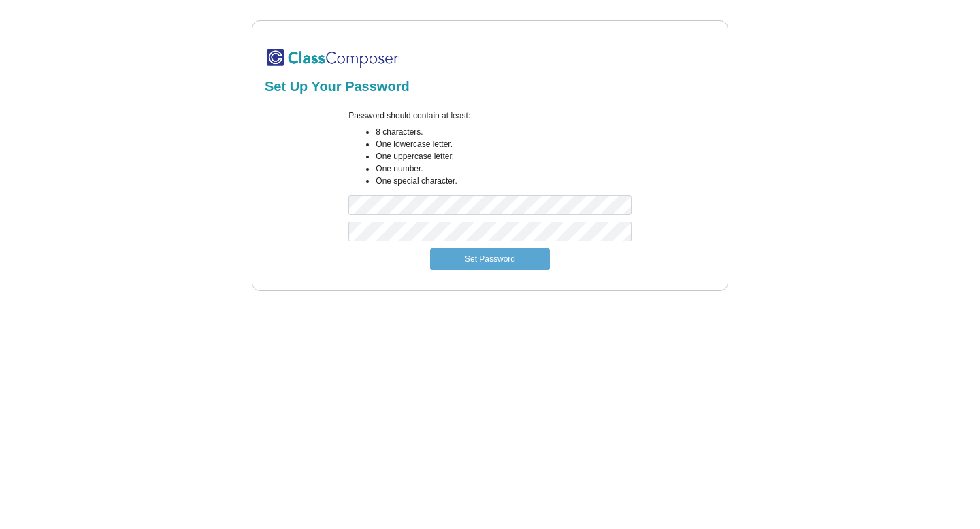 This screenshot has width=980, height=529. What do you see at coordinates (503, 144) in the screenshot?
I see `li: One lowercase letter.` at bounding box center [503, 144].